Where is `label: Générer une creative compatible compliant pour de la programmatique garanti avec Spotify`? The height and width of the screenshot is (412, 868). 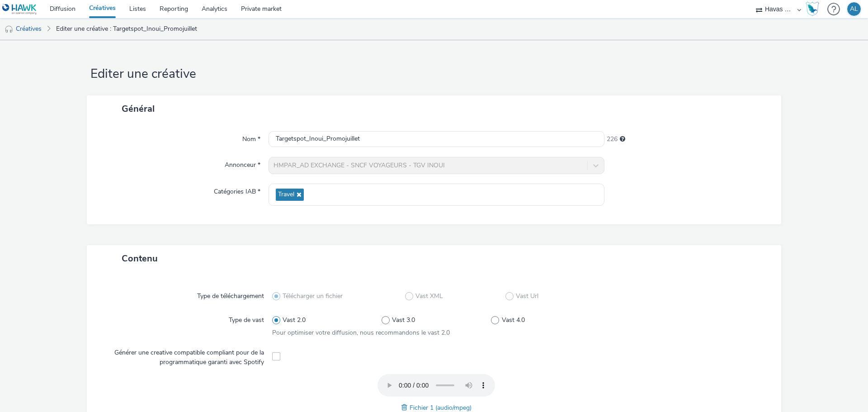
label: Générer une creative compatible compliant pour de la programmatique garanti avec Spotify is located at coordinates (185, 355).